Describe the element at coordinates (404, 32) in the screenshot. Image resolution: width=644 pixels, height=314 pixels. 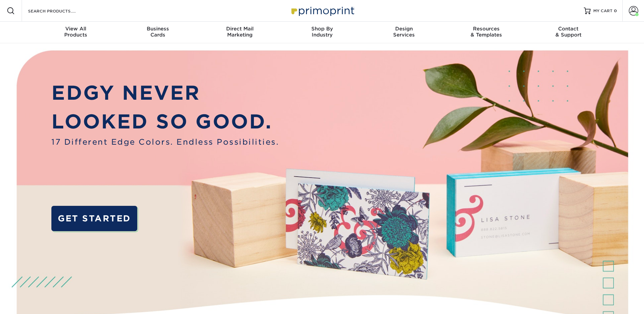
I see `div: Services` at that location.